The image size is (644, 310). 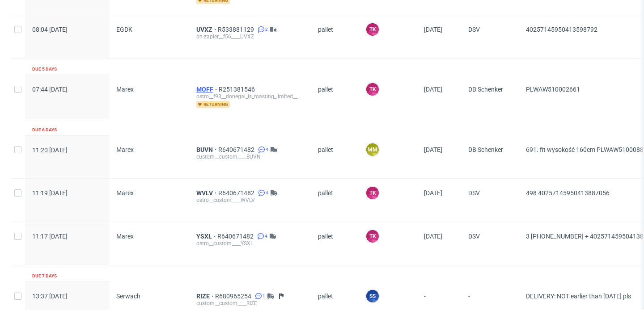 What do you see at coordinates (207, 150) in the screenshot?
I see `span: BUVN` at bounding box center [207, 150].